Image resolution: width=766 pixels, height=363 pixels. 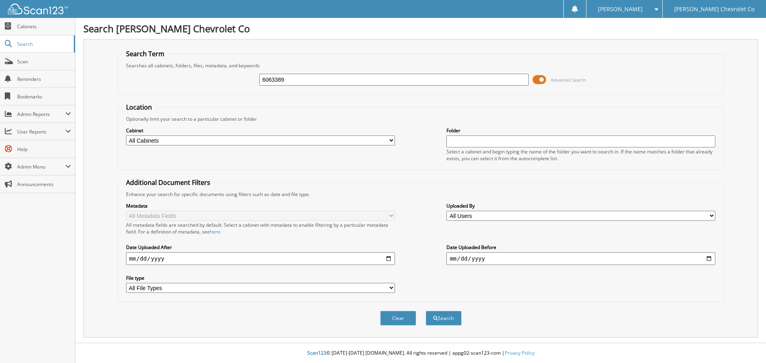 What do you see at coordinates (568, 80) in the screenshot?
I see `span: Advanced Search` at bounding box center [568, 80].